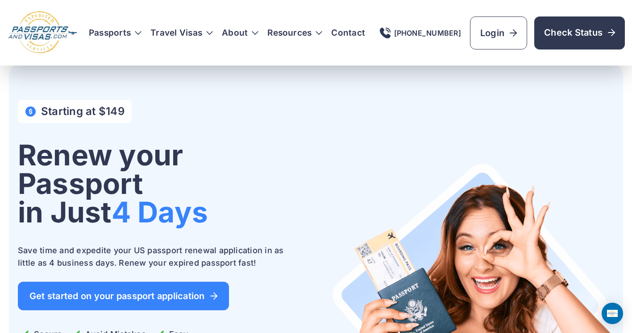 The image size is (632, 333). I want to click on h4: Starting at $149, so click(83, 112).